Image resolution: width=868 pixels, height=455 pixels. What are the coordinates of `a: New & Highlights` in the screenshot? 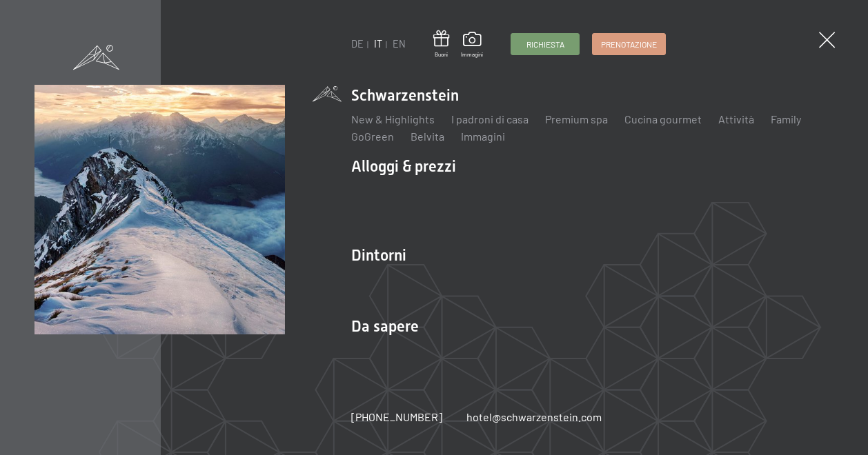 It's located at (393, 119).